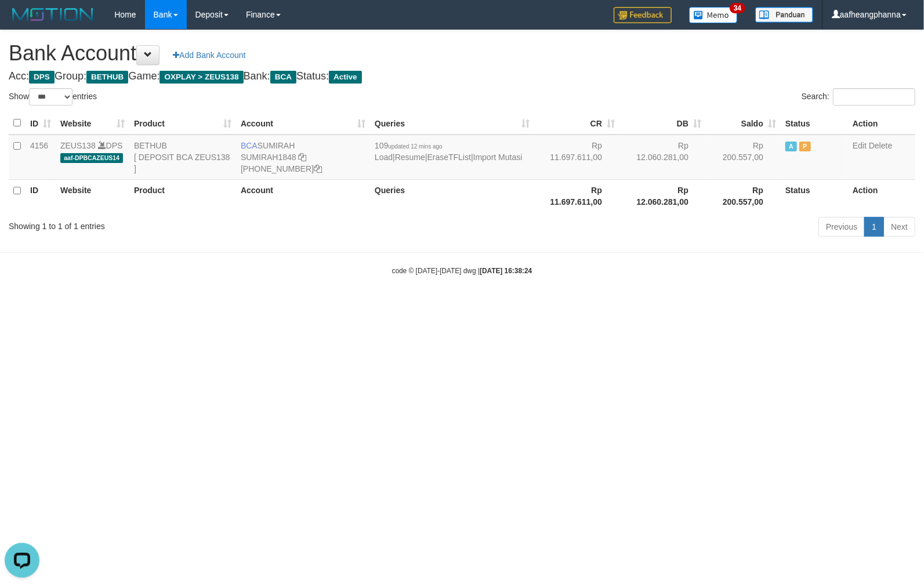  I want to click on th: Account: activate to sort column ascending, so click(303, 123).